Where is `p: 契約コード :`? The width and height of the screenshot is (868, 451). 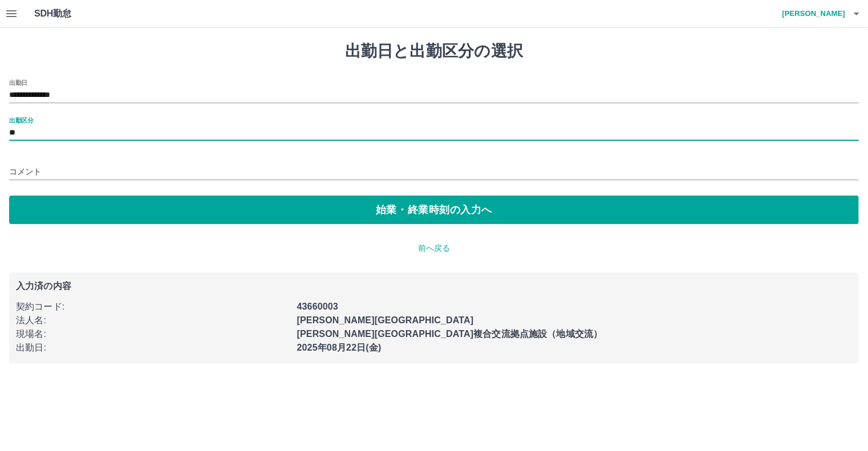 p: 契約コード : is located at coordinates (153, 306).